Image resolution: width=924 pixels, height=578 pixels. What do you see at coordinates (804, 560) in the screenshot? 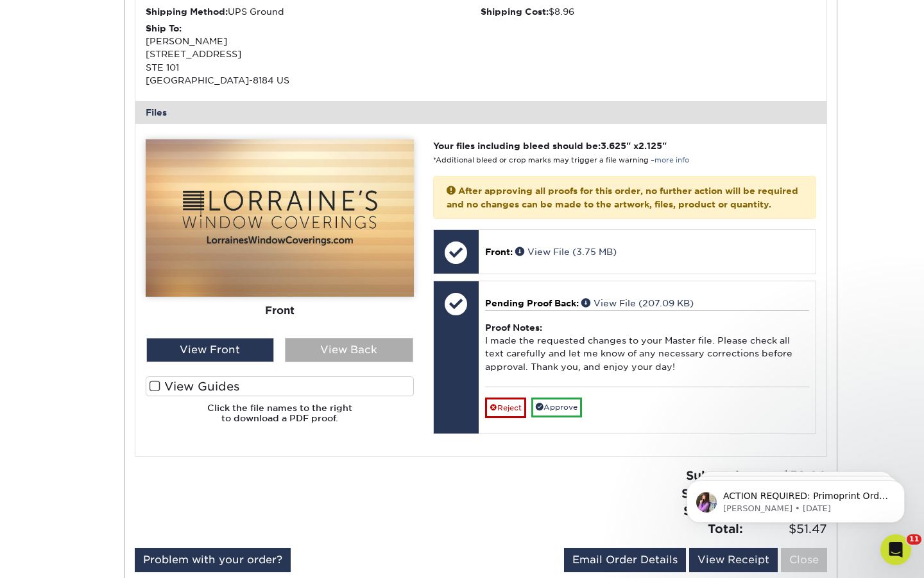
I see `a: Close` at bounding box center [804, 560].